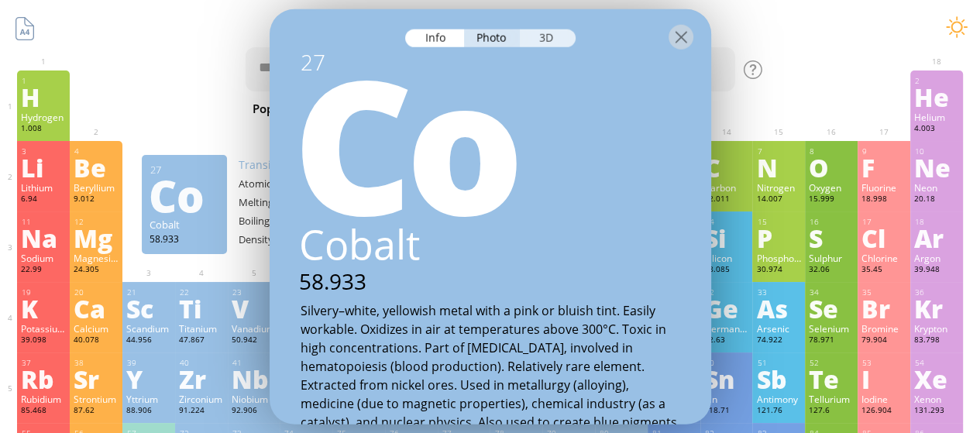 This screenshot has width=980, height=433. What do you see at coordinates (779, 341) in the screenshot?
I see `div: 74.922` at bounding box center [779, 341].